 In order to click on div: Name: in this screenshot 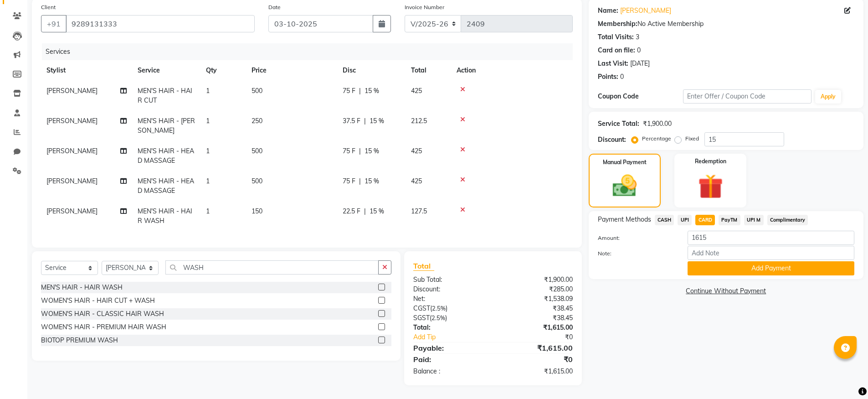, I will do `click(608, 10)`.